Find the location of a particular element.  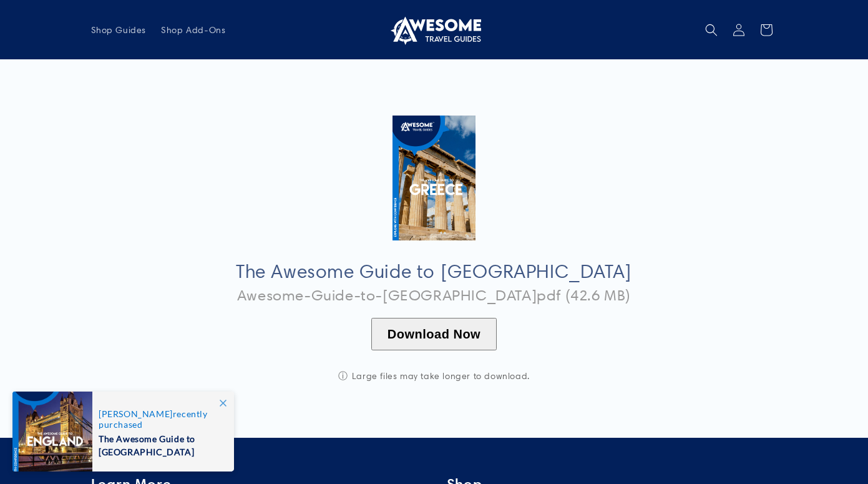

a: Shop Guides is located at coordinates (119, 30).